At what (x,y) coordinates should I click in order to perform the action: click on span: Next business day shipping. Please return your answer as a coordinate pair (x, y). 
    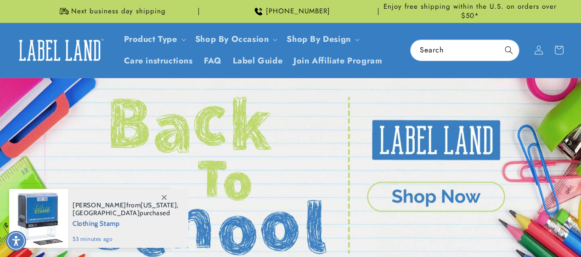
    Looking at the image, I should click on (118, 11).